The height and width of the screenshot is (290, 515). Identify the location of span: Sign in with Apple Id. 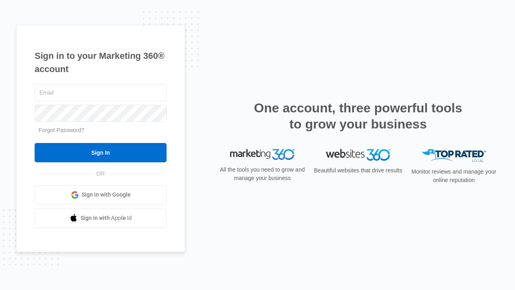
(106, 218).